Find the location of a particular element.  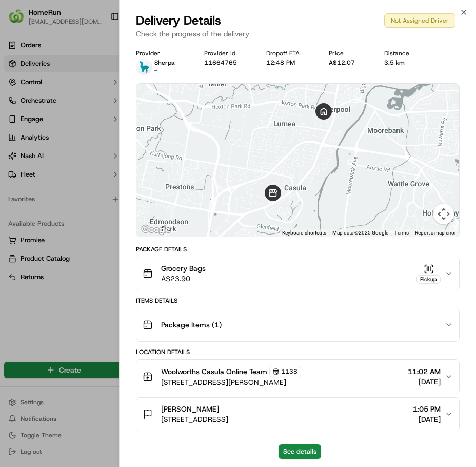

div: Provider is located at coordinates (166, 53).